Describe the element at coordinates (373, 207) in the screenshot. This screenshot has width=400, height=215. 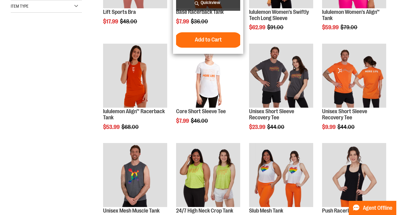
I see `button: Agent Offline` at that location.